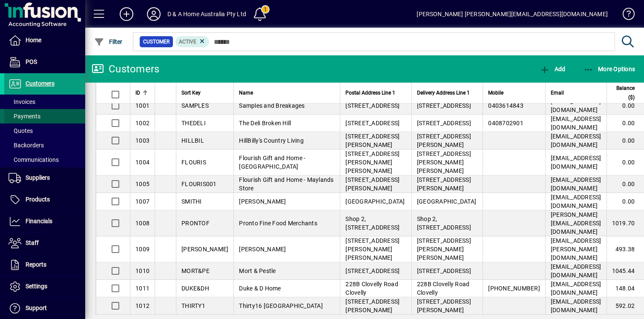 The height and width of the screenshot is (319, 644). What do you see at coordinates (195, 289) in the screenshot?
I see `span: DUKE&DH` at bounding box center [195, 289].